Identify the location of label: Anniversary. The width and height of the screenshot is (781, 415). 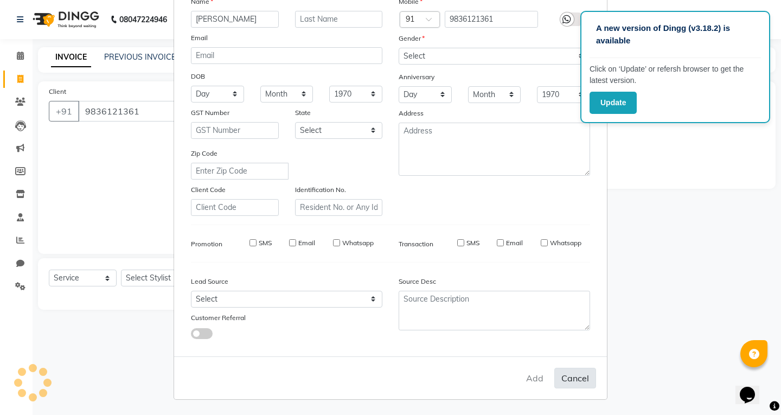
(417, 77).